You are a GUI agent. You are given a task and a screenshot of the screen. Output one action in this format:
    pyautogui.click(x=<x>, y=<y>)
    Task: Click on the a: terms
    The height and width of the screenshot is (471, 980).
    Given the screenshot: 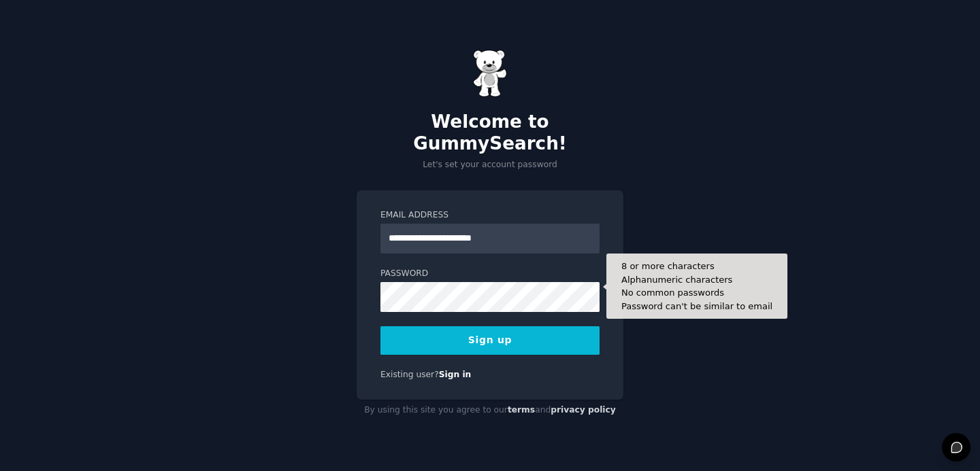 What is the action you would take?
    pyautogui.click(x=521, y=410)
    